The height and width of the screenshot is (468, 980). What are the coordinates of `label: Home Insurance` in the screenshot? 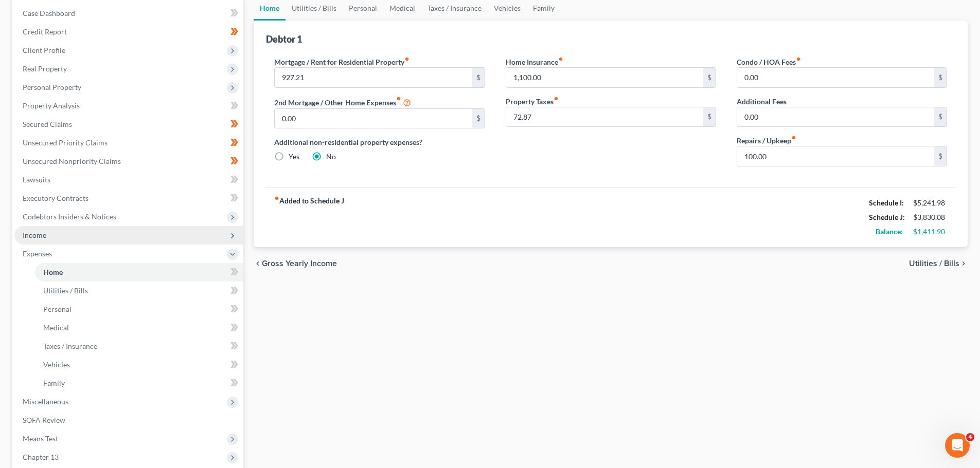 It's located at (534, 62).